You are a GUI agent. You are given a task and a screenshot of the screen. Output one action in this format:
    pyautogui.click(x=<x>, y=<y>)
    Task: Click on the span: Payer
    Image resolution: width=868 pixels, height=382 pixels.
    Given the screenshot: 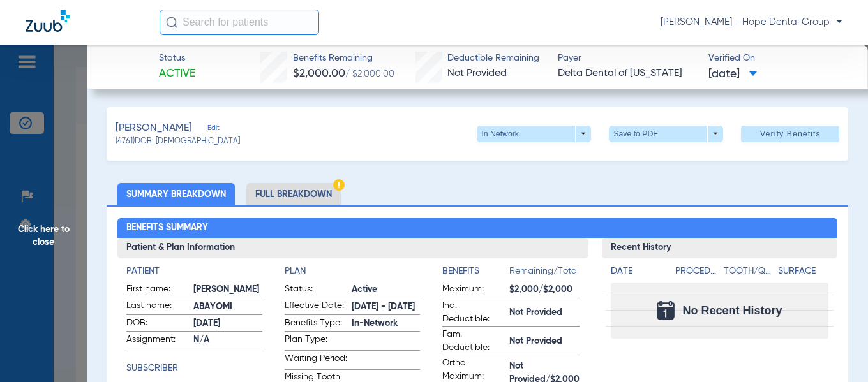 What is the action you would take?
    pyautogui.click(x=627, y=58)
    